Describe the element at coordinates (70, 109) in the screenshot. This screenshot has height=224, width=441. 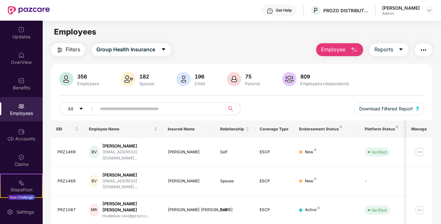
I see `span: All` at that location.